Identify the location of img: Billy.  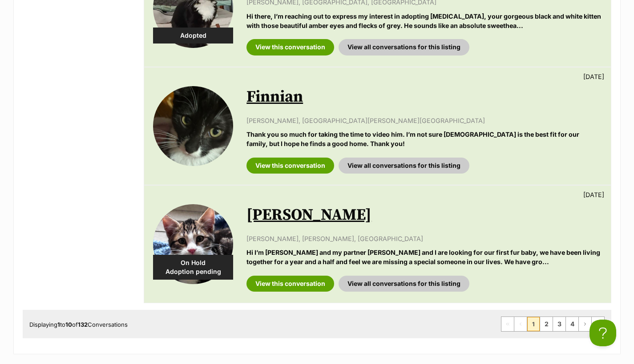
(193, 244).